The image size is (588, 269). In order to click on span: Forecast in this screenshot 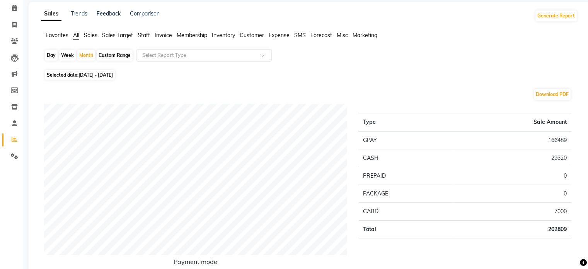, I will do `click(321, 35)`.